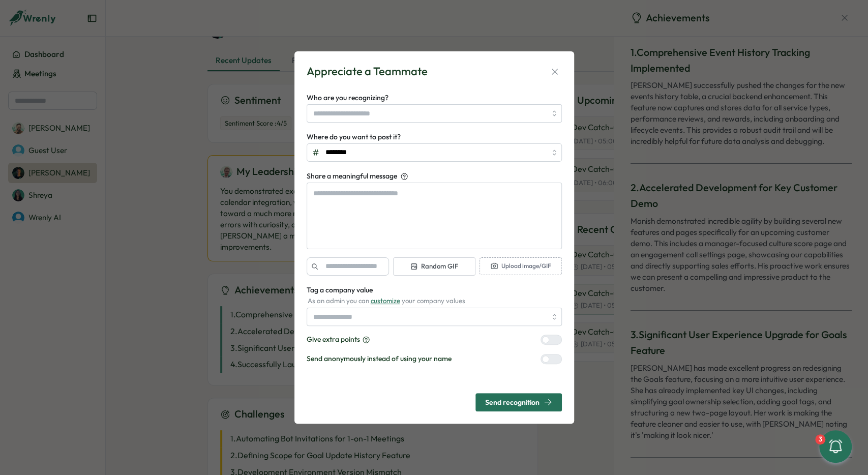 The height and width of the screenshot is (475, 868). Describe the element at coordinates (353, 137) in the screenshot. I see `span: Where do you want to post it?` at that location.